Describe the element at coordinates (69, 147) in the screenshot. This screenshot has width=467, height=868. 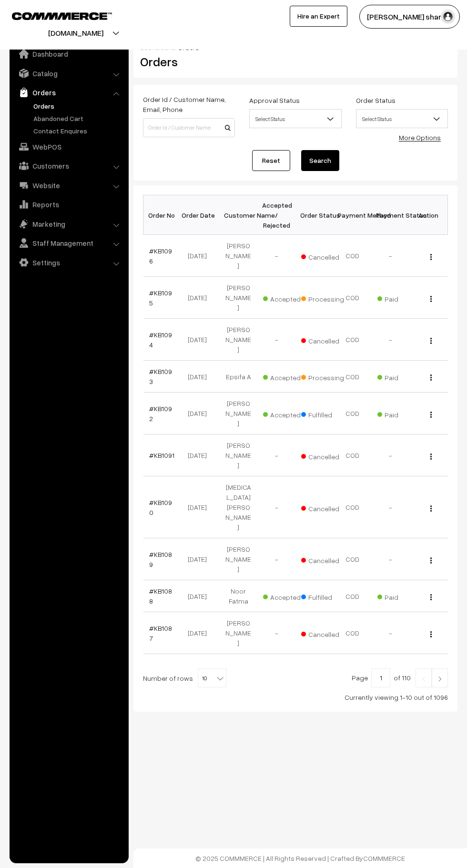
I see `a: WebPOS` at that location.